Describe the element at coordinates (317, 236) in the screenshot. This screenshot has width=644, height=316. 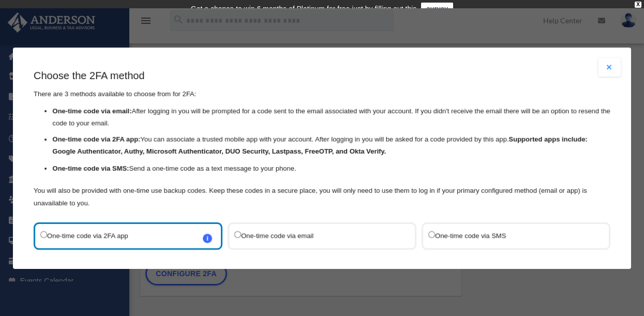
I see `label: One-time code via email` at that location.